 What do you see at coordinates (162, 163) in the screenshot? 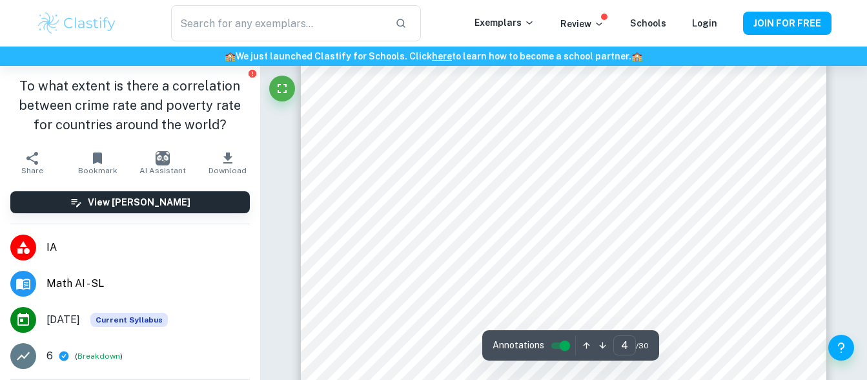
I see `button: AI Assistant` at bounding box center [162, 163].